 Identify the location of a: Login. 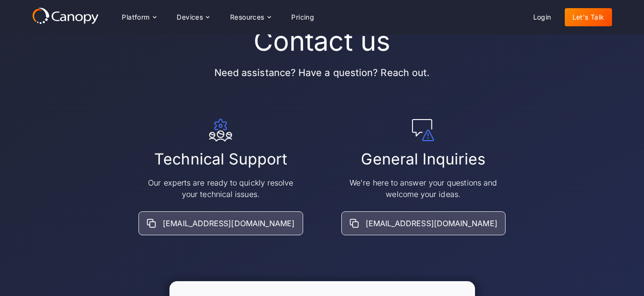
(541, 17).